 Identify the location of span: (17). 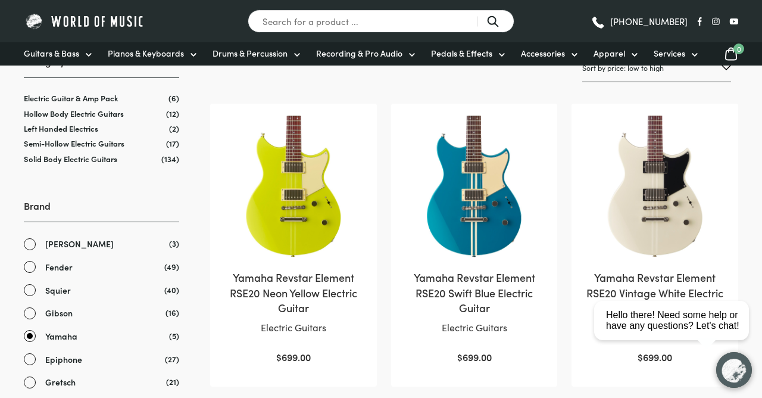
(173, 143).